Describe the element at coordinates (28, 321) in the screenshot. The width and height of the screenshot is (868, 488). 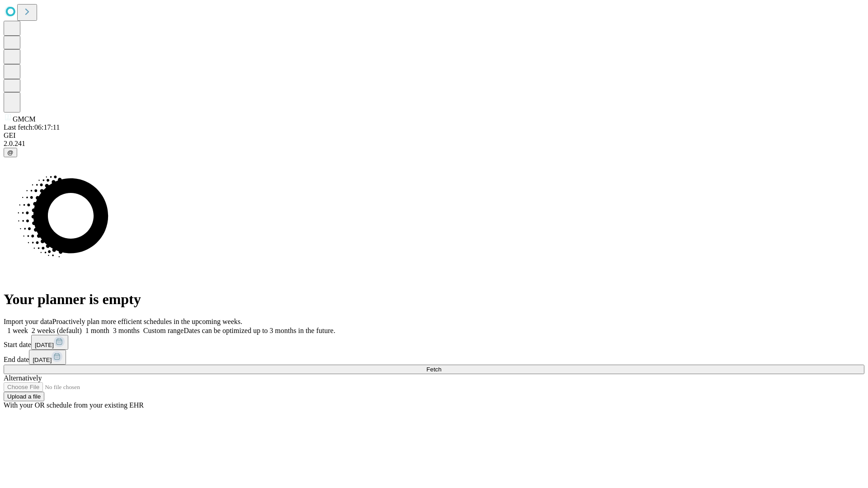
I see `span: Import your data` at that location.